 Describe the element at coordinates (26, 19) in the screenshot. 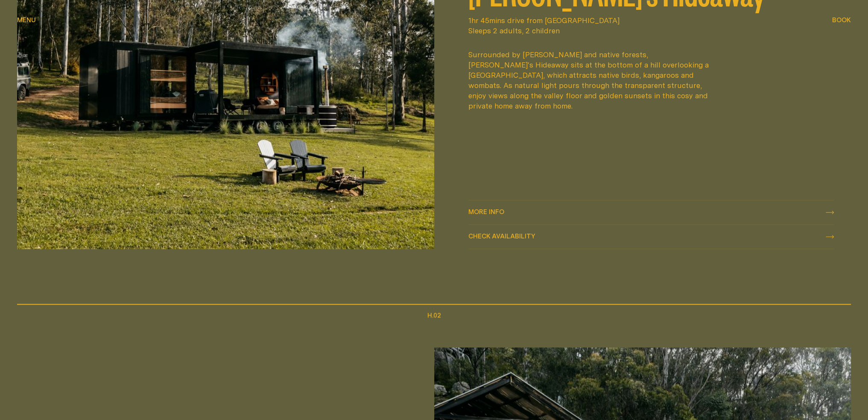

I see `span: Menu` at that location.